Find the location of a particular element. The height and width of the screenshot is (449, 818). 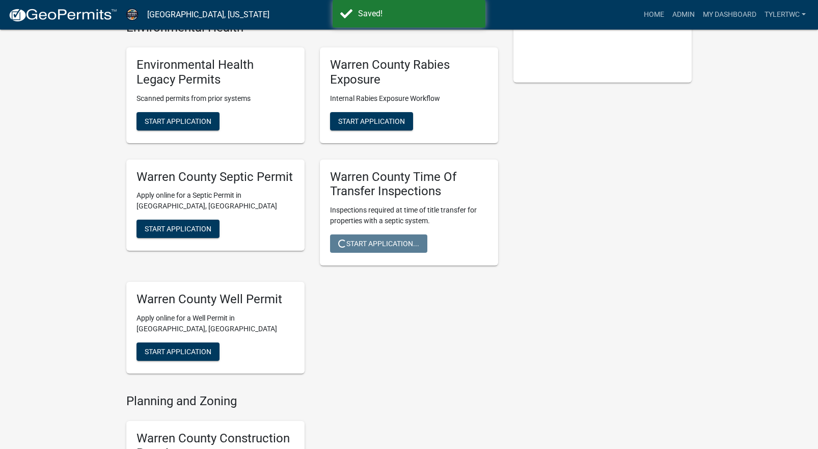

span: Start Application... is located at coordinates (379, 244).